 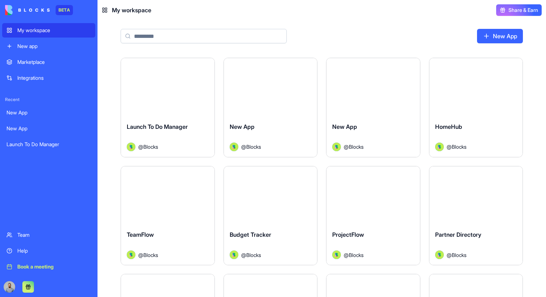 I want to click on a: My workspace, so click(x=49, y=30).